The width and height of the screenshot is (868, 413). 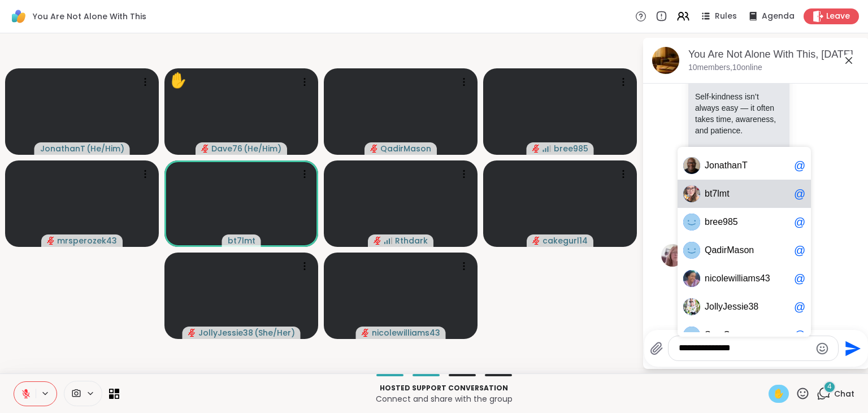 What do you see at coordinates (565, 241) in the screenshot?
I see `span: cakegurl14` at bounding box center [565, 241].